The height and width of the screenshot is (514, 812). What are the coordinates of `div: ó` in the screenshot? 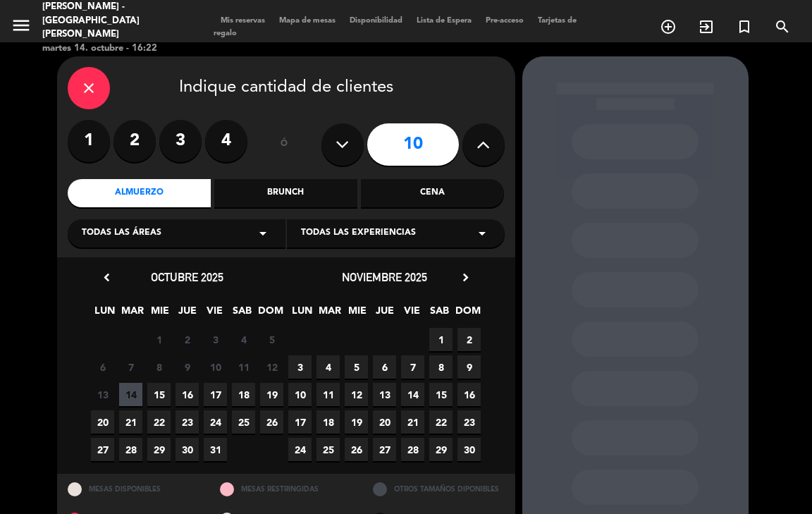 It's located at (284, 144).